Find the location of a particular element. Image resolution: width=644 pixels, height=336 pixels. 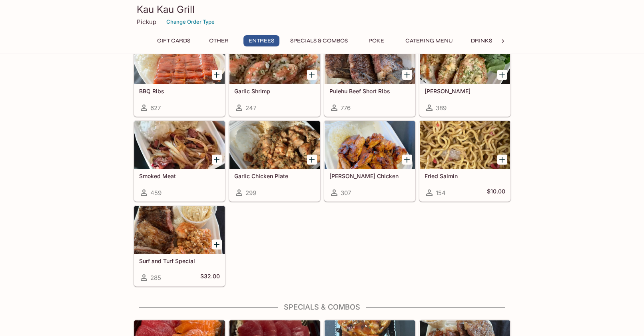

button: Poke is located at coordinates (377, 41).